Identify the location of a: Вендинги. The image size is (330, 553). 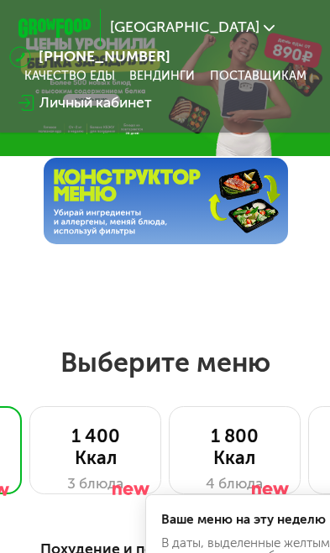
(162, 75).